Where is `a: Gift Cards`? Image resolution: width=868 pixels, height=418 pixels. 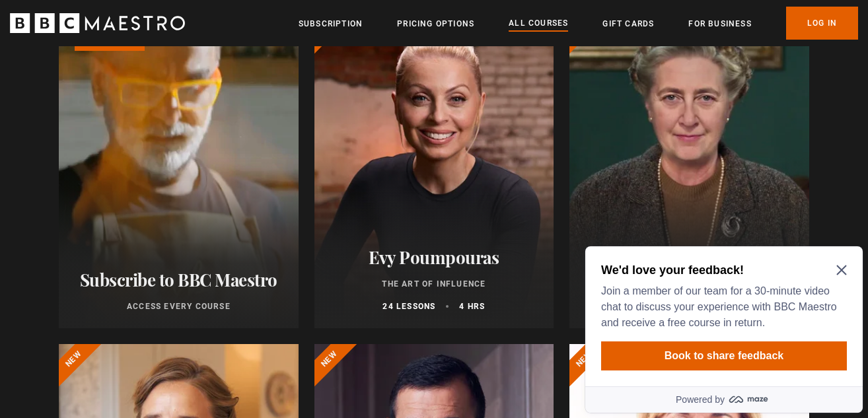 a: Gift Cards is located at coordinates (628, 24).